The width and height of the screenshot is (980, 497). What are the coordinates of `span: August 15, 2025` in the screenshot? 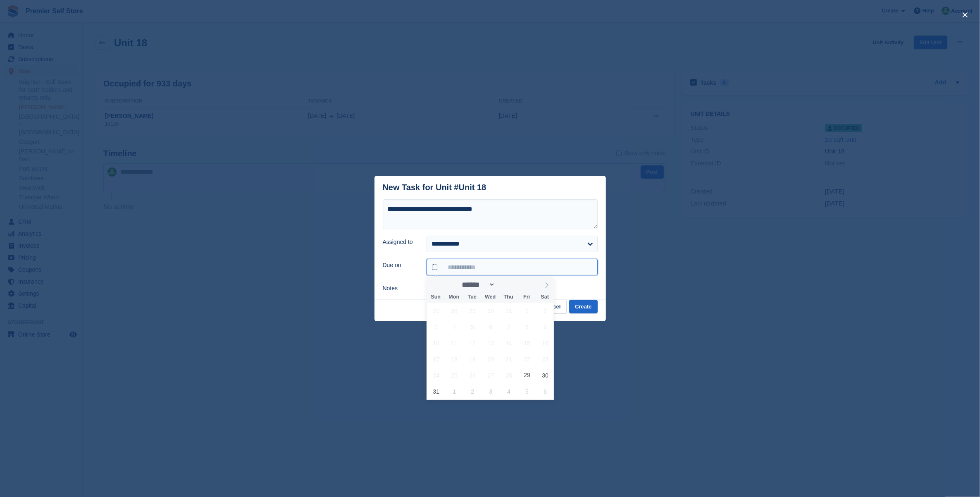 It's located at (527, 342).